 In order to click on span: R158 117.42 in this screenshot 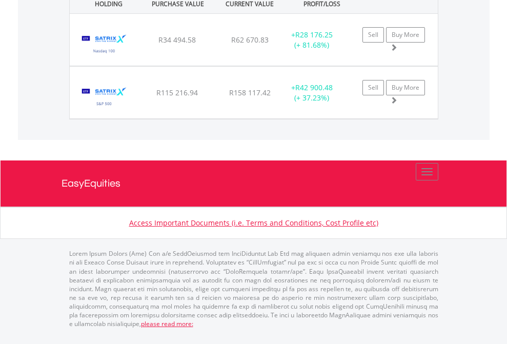, I will do `click(249, 92)`.